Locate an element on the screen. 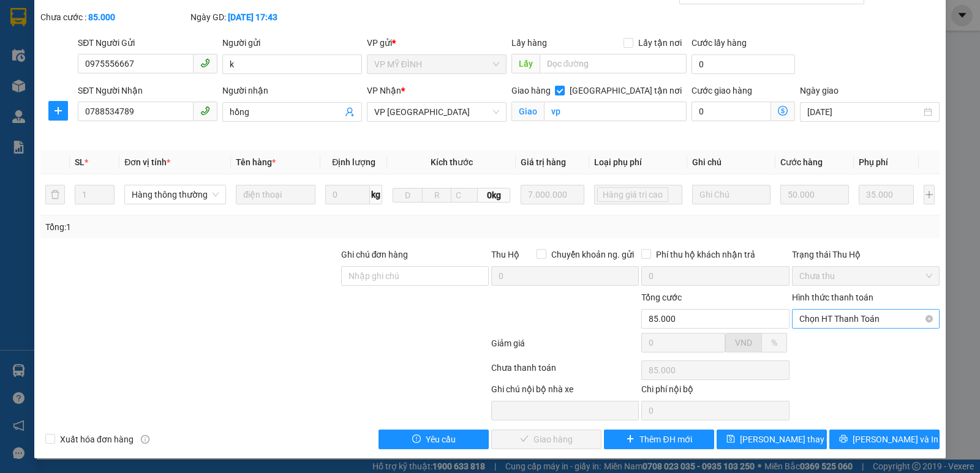  input: R is located at coordinates (437, 195).